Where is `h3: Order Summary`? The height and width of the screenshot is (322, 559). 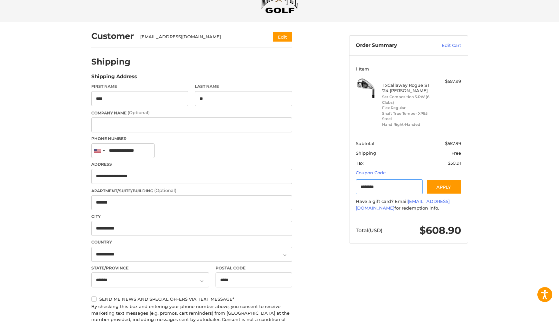
h3: Order Summary is located at coordinates (391, 46).